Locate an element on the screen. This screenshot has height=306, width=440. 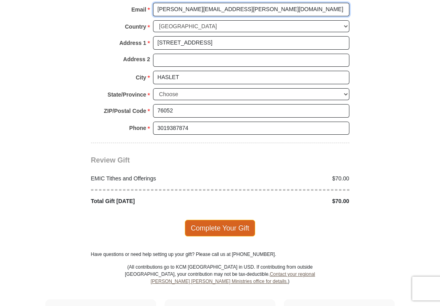
strong: Email is located at coordinates (139, 10).